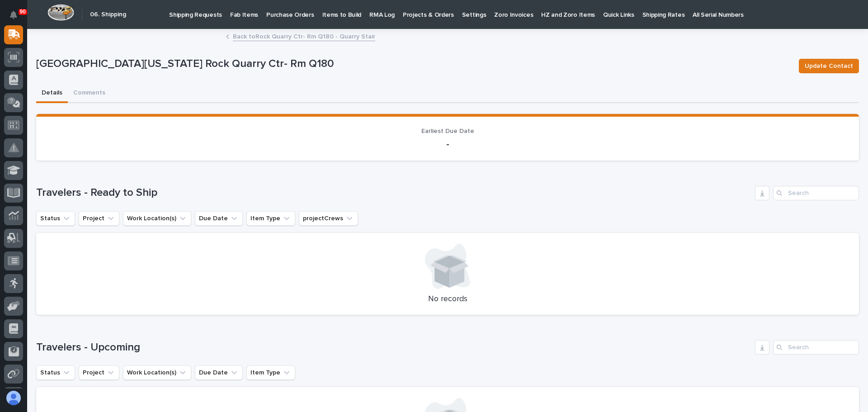  What do you see at coordinates (23, 12) in the screenshot?
I see `p: 90` at bounding box center [23, 12].